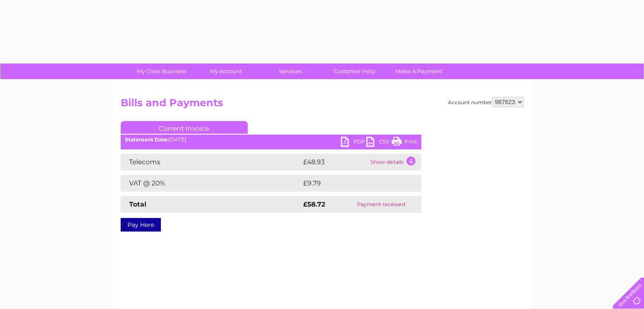 This screenshot has width=644, height=309. Describe the element at coordinates (140, 225) in the screenshot. I see `a: Pay Here` at that location.